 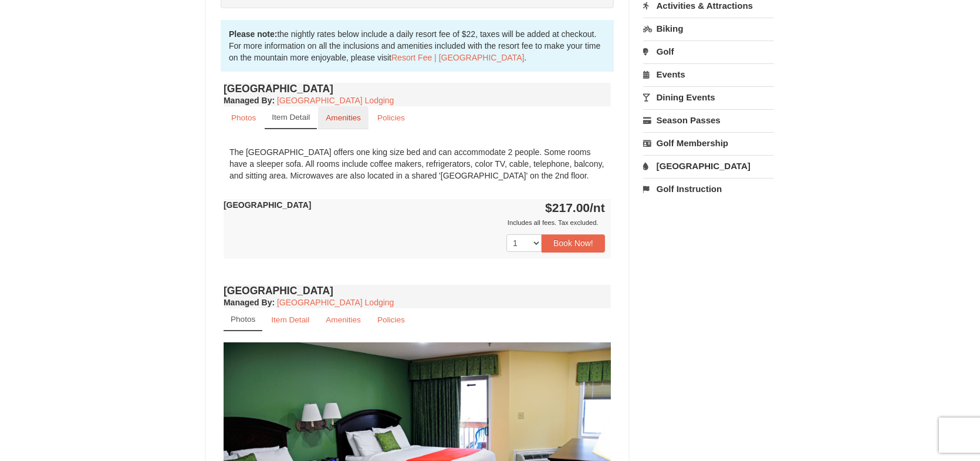 I want to click on button: Book Now!, so click(x=573, y=243).